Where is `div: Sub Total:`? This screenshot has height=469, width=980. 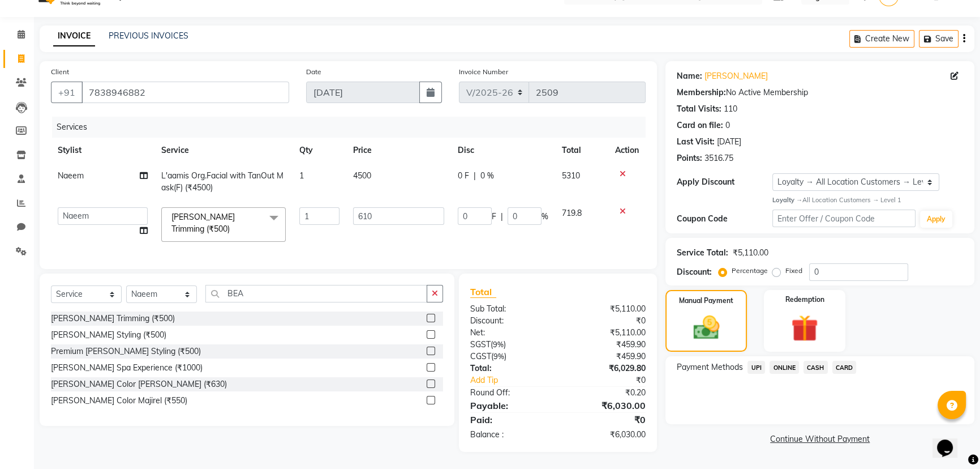 div: Sub Total: is located at coordinates (510, 309).